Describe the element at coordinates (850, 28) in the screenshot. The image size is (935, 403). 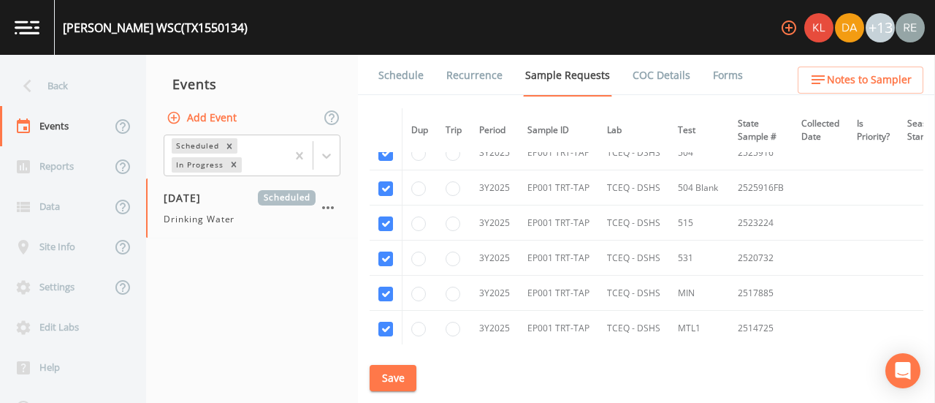
I see `div: David Weber` at that location.